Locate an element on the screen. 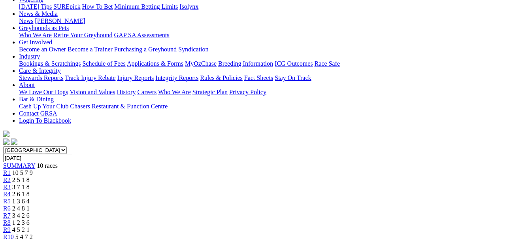  span: 2 4 8 1 is located at coordinates (21, 208).